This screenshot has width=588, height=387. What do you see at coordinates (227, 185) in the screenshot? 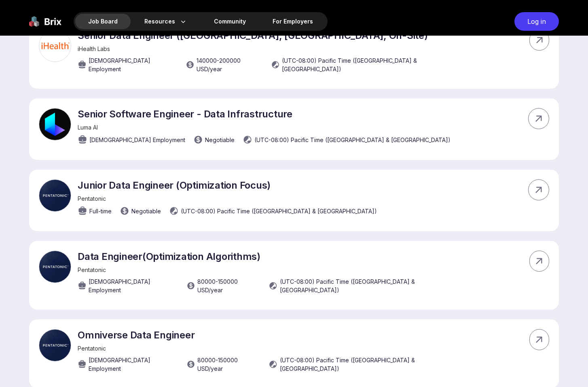
I see `p: Junior Data Engineer (Optimization Focus)` at bounding box center [227, 185].